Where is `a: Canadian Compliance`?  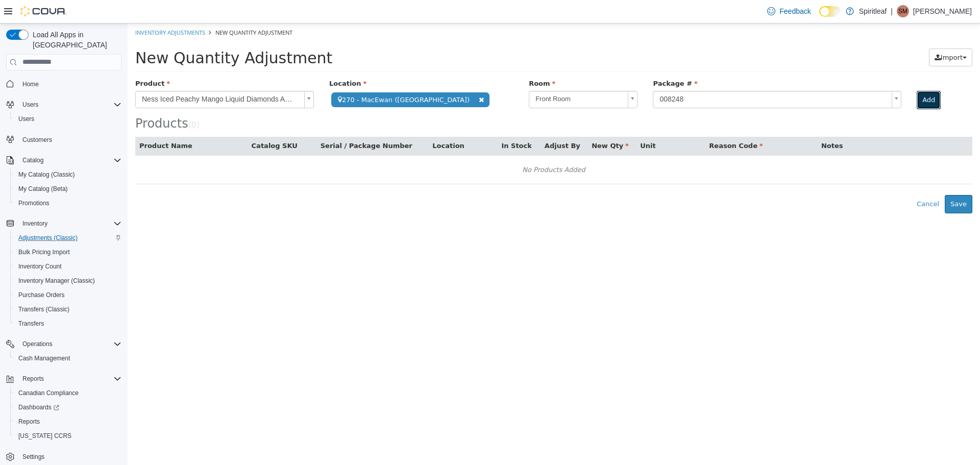 a: Canadian Compliance is located at coordinates (48, 393).